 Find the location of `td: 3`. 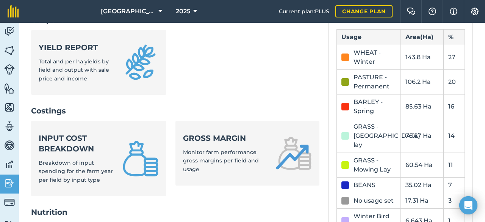

td: 3 is located at coordinates (454, 200).